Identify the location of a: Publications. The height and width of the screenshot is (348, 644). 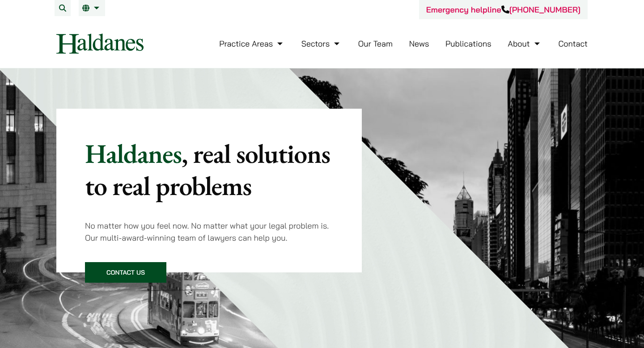
(468, 43).